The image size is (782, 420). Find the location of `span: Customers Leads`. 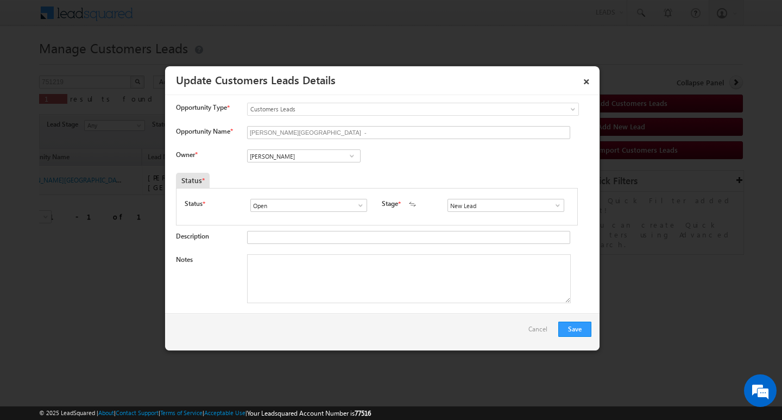

span: Customers Leads is located at coordinates (391, 109).